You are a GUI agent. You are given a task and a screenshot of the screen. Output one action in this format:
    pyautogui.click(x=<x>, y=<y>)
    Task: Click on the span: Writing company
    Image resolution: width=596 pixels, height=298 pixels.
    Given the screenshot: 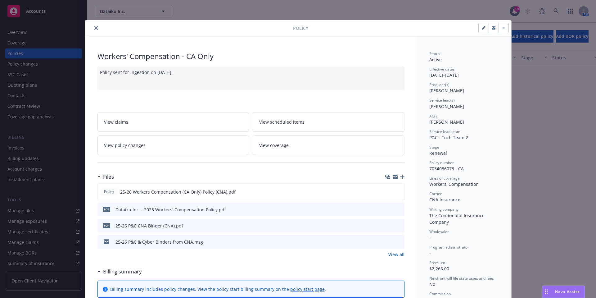 What is the action you would take?
    pyautogui.click(x=444, y=209)
    